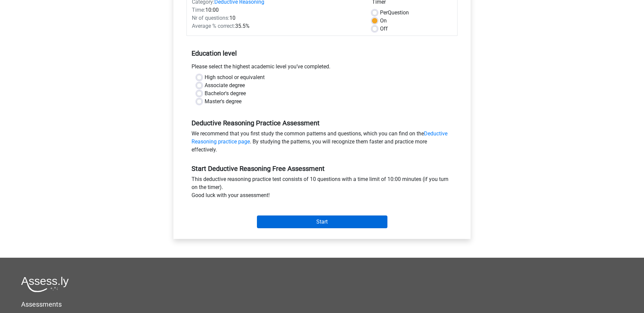 The width and height of the screenshot is (644, 313). Describe the element at coordinates (384, 12) in the screenshot. I see `span: Per` at that location.